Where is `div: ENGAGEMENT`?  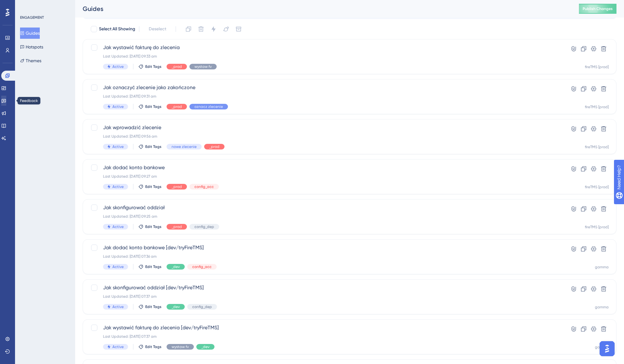
div: ENGAGEMENT is located at coordinates (32, 18).